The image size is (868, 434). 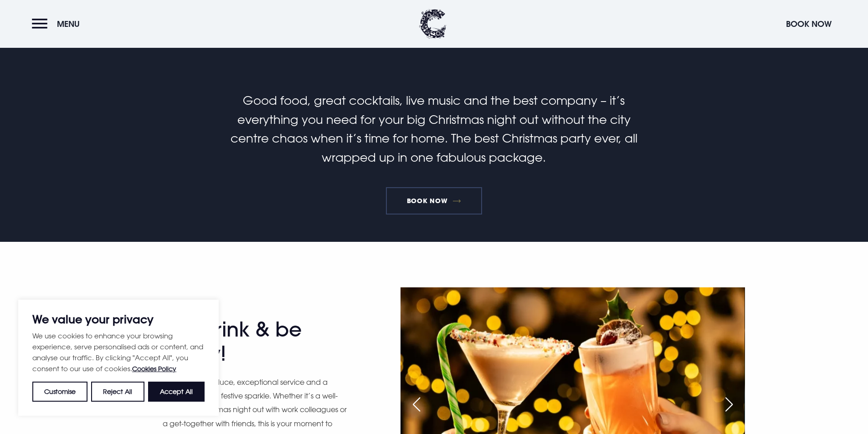 What do you see at coordinates (730, 404) in the screenshot?
I see `div: Next slide` at bounding box center [730, 404].